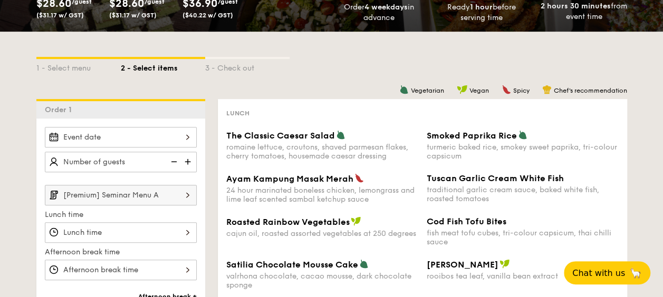  What do you see at coordinates (583, 12) in the screenshot?
I see `div: from event time` at bounding box center [583, 12].